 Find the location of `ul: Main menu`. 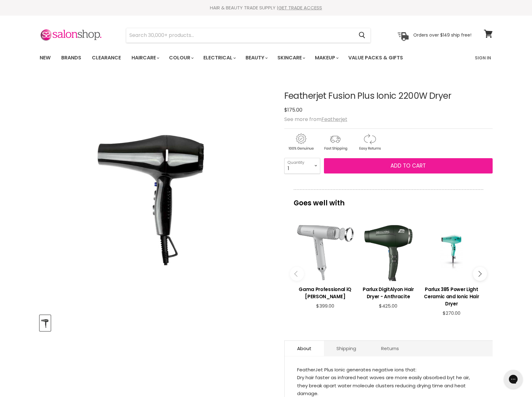

ul: Main menu is located at coordinates (237, 58).